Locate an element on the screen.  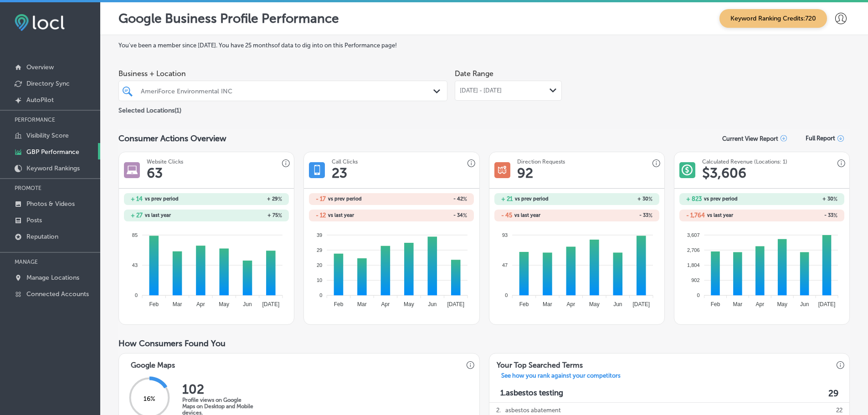
tspan: 29 is located at coordinates (320, 250).